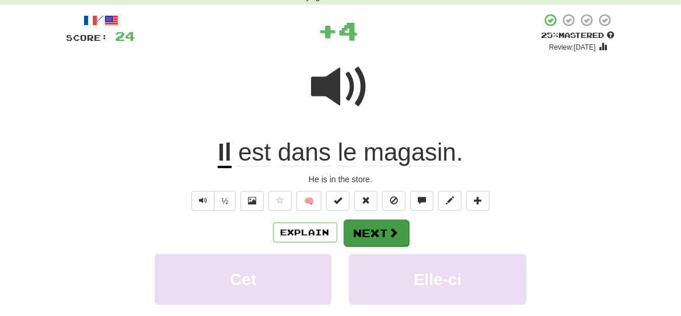 This screenshot has width=681, height=316. I want to click on span: 4, so click(349, 30).